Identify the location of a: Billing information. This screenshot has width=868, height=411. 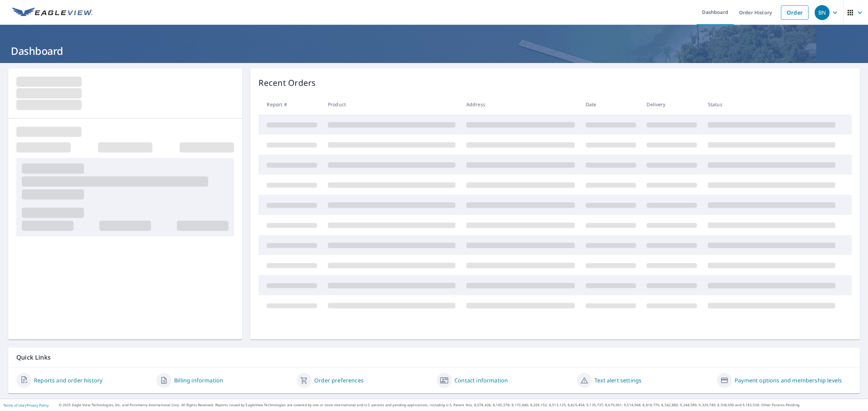
(198, 381).